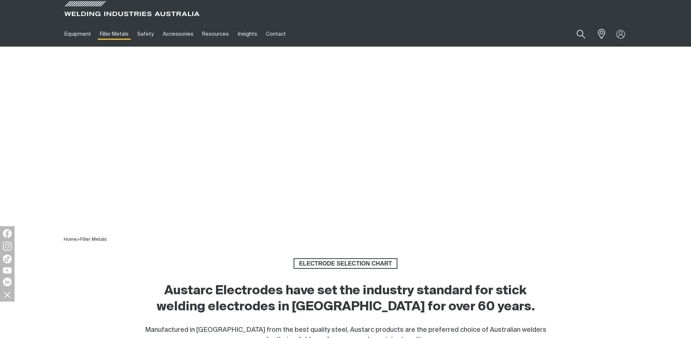 Image resolution: width=691 pixels, height=338 pixels. Describe the element at coordinates (247, 34) in the screenshot. I see `a: Insights` at that location.